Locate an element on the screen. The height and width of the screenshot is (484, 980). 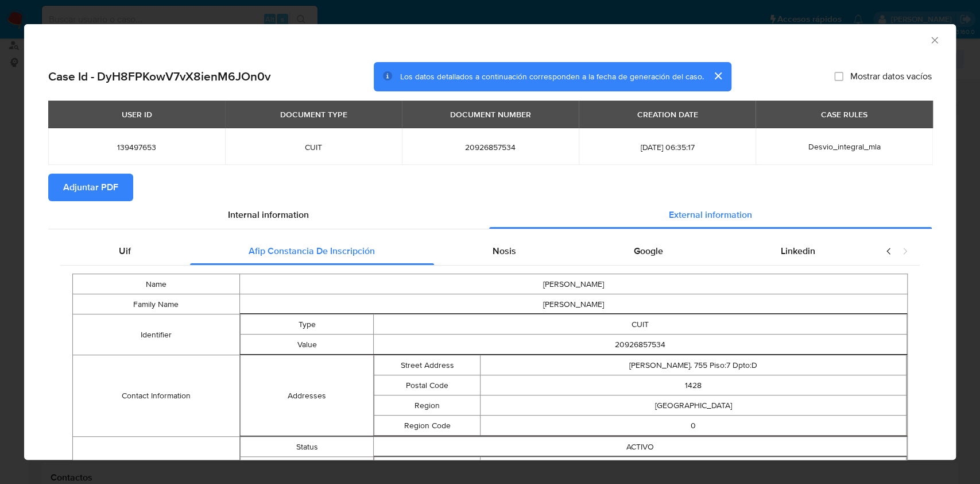
td: Name is located at coordinates (156, 284).